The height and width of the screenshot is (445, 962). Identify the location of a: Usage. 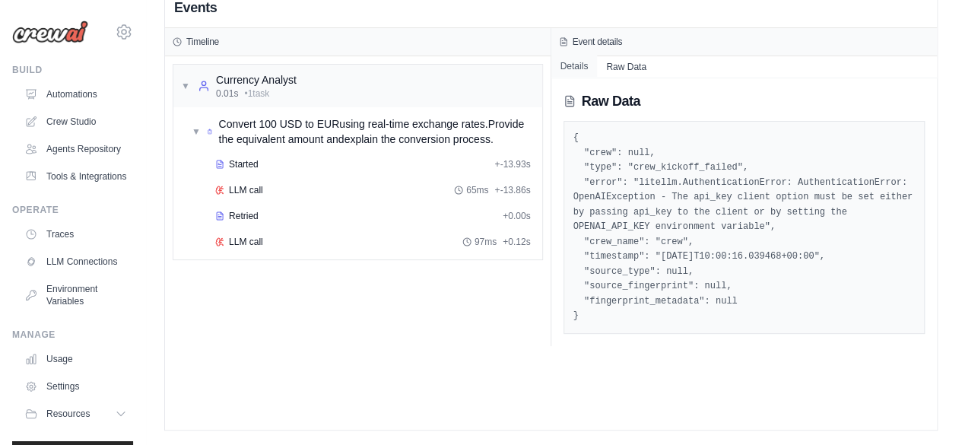
(75, 359).